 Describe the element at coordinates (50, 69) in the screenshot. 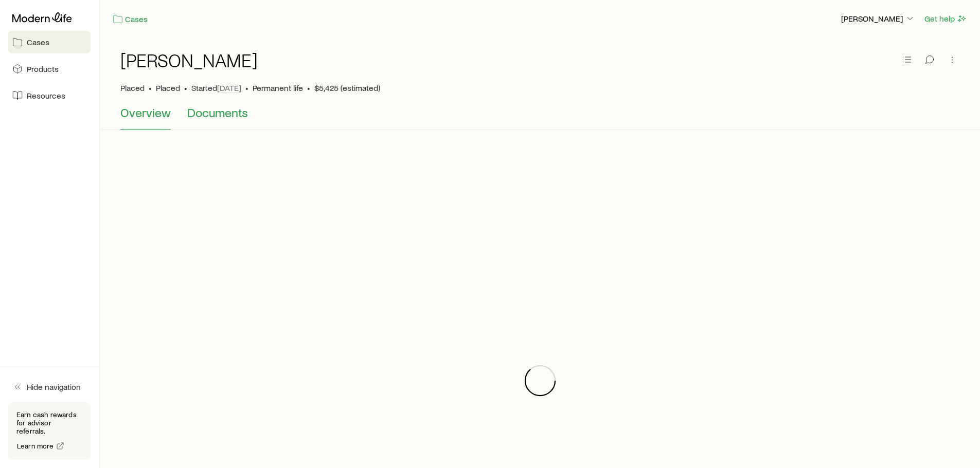

I see `a: Products` at that location.